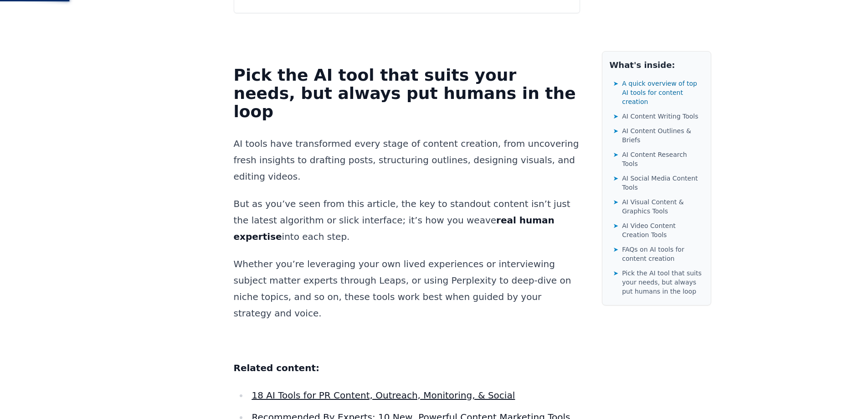 This screenshot has height=419, width=868. Describe the element at coordinates (277, 368) in the screenshot. I see `strong: Related content:` at that location.